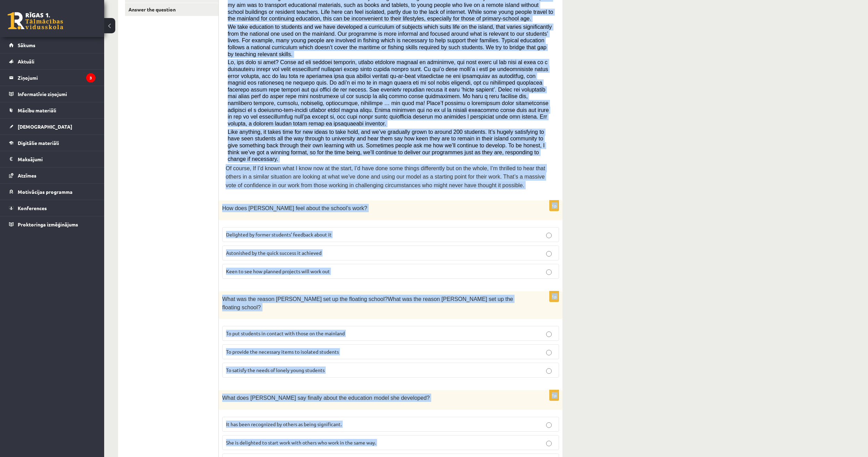  Describe the element at coordinates (52, 78) in the screenshot. I see `a: Ziņojumi3` at that location.